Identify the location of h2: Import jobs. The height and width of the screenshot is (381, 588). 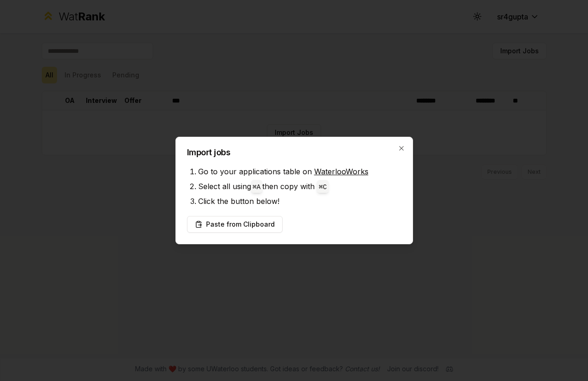
(295, 153).